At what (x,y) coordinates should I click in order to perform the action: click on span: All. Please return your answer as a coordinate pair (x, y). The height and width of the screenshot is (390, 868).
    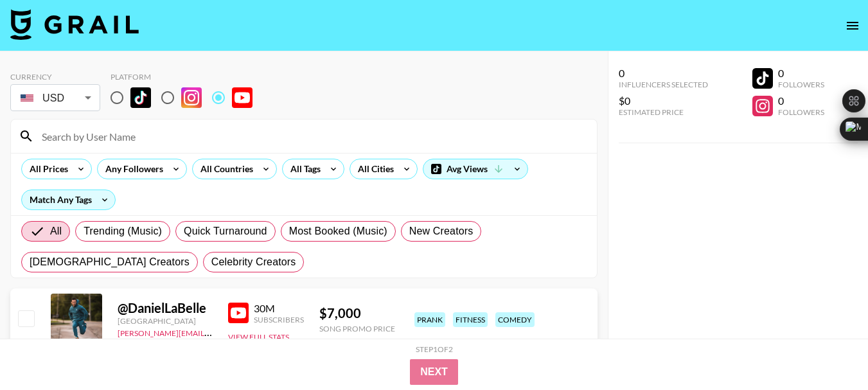
    Looking at the image, I should click on (56, 231).